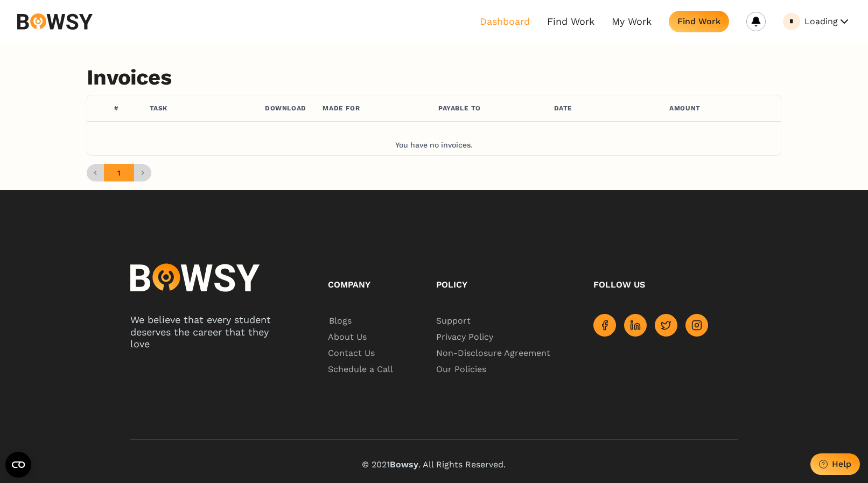  What do you see at coordinates (360, 369) in the screenshot?
I see `span: Schedule a Call` at bounding box center [360, 369].